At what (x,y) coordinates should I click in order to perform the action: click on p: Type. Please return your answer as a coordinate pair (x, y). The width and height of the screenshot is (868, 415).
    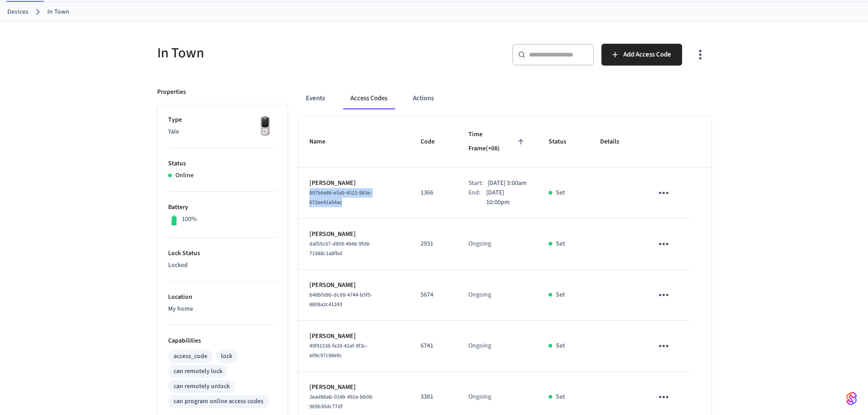
    Looking at the image, I should click on (222, 120).